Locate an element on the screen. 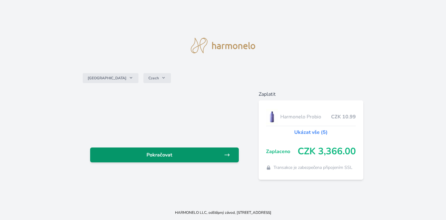 This screenshot has height=220, width=446. a: Ukázat vše (5) is located at coordinates (311, 132).